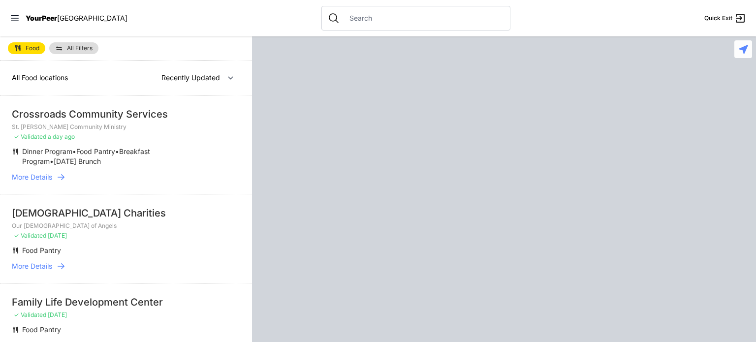 The height and width of the screenshot is (342, 756). Describe the element at coordinates (40, 77) in the screenshot. I see `span: All Food locations` at that location.